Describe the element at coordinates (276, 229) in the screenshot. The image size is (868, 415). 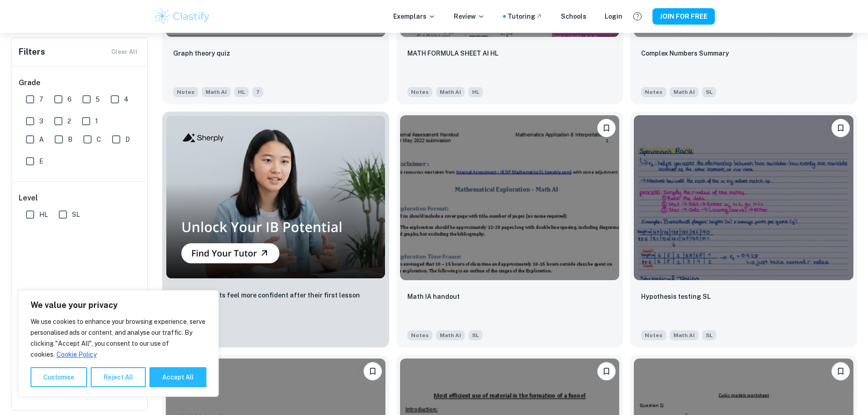
I see `a: Thumbnail96% of students feel more confident after their first lesson` at that location.